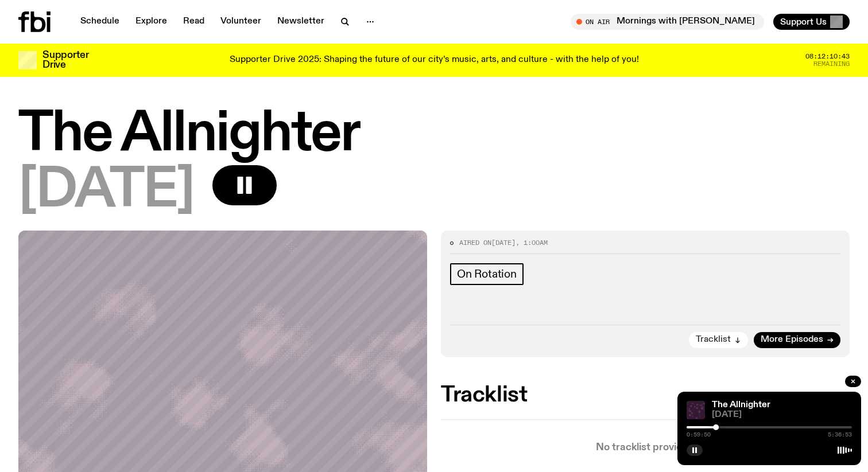  What do you see at coordinates (713, 340) in the screenshot?
I see `span: Tracklist` at bounding box center [713, 340].